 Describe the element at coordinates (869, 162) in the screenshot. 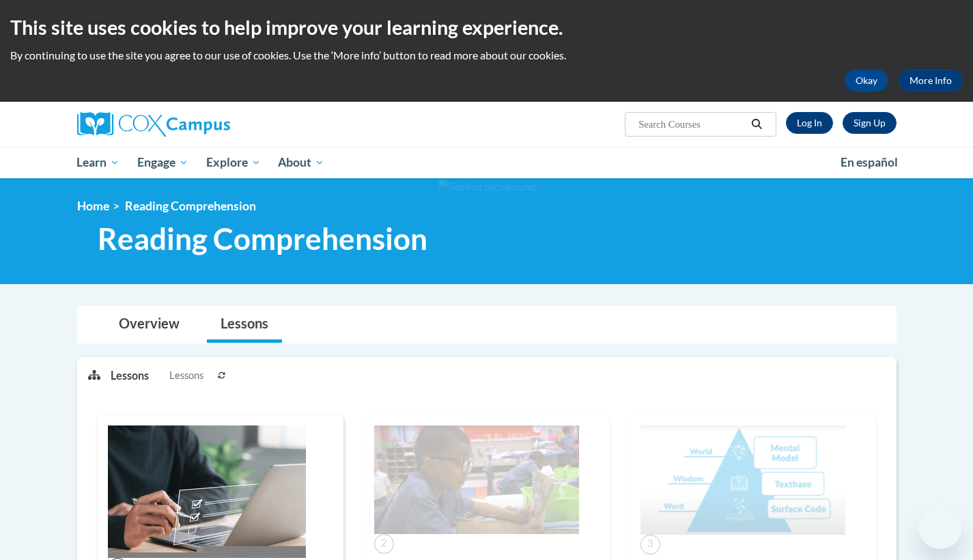

I see `span: En español` at that location.